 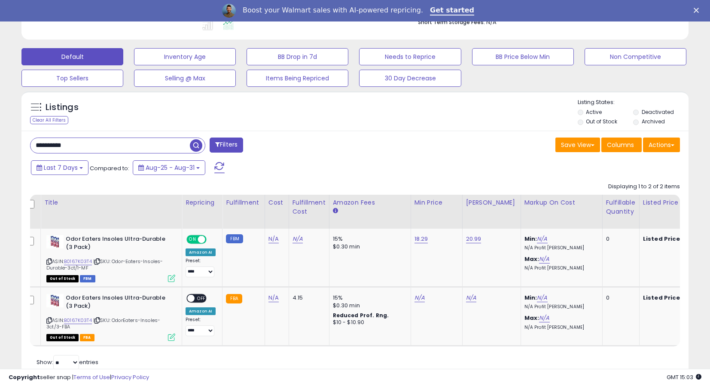 I want to click on div: Clear All Filters, so click(x=49, y=120).